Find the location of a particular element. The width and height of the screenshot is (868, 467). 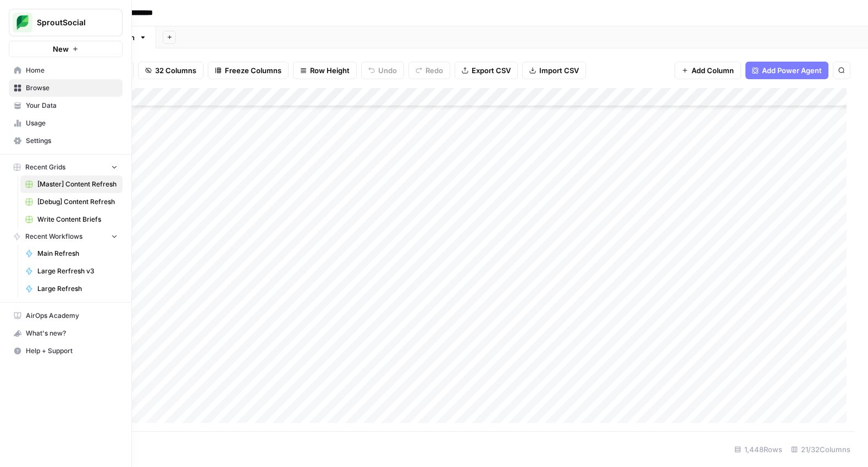

span: Settings is located at coordinates (71, 141).